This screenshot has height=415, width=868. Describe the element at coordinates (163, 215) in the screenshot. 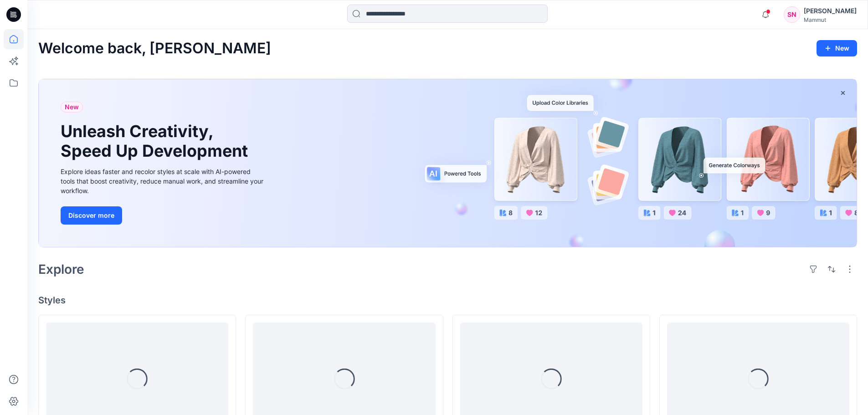

I see `a: Discover more` at that location.